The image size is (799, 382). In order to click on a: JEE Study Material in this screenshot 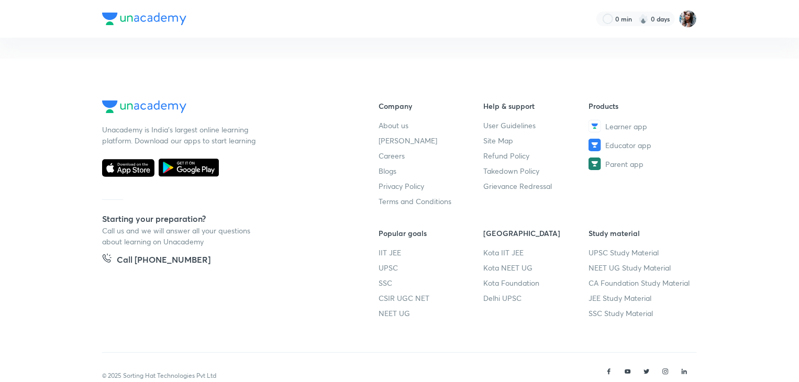, I will do `click(641, 298)`.